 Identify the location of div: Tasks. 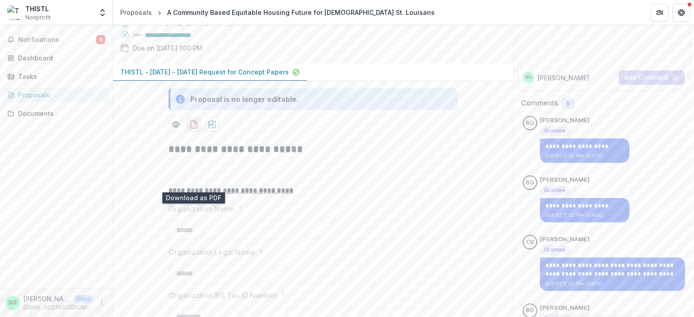
(60, 76).